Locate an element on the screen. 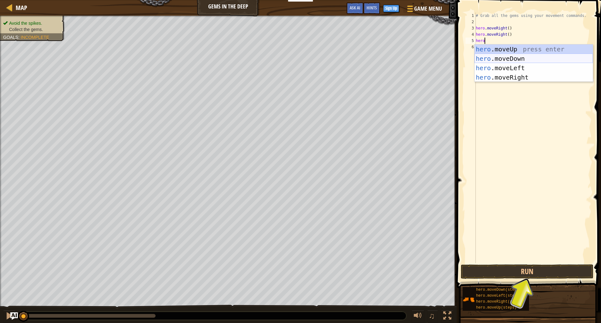 The image size is (601, 323). span: Hints is located at coordinates (372, 8).